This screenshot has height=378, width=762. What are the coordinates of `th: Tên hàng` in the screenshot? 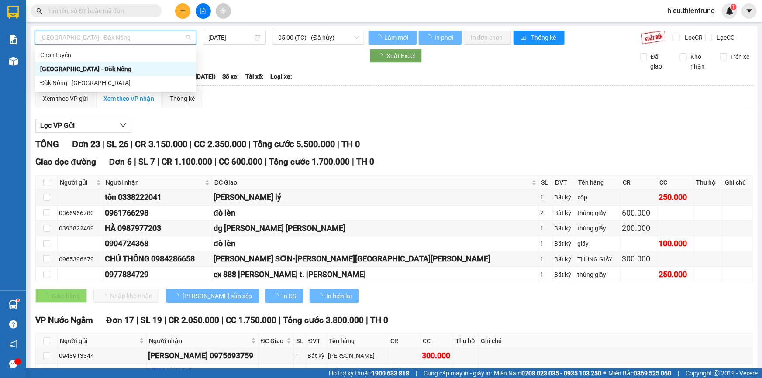 It's located at (357, 341).